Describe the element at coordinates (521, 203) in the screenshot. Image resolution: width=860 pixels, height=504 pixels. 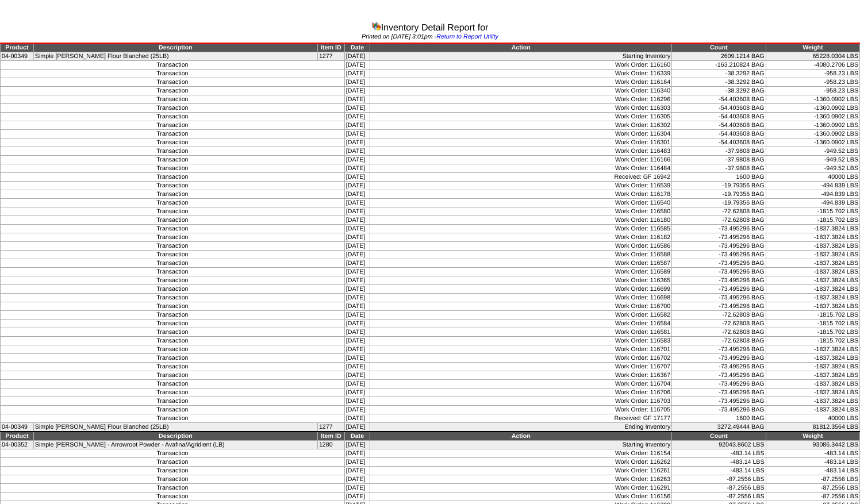
I see `td: Work Order: 116540` at that location.